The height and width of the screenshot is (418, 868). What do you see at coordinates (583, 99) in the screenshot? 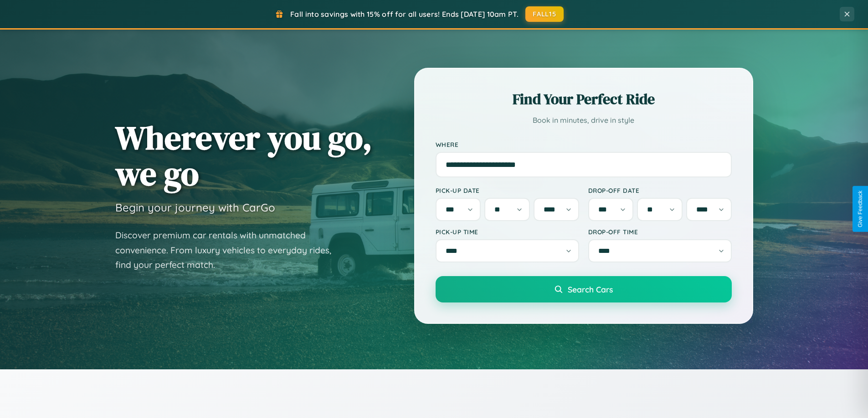
I see `h2: Find Your Perfect Ride` at bounding box center [583, 99].